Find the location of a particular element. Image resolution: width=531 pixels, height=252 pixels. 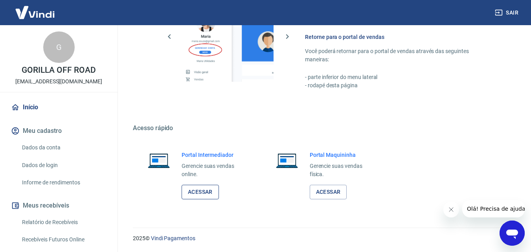

p: Você poderá retornar para o portal de vendas através das seguintes maneiras: is located at coordinates (399, 55).